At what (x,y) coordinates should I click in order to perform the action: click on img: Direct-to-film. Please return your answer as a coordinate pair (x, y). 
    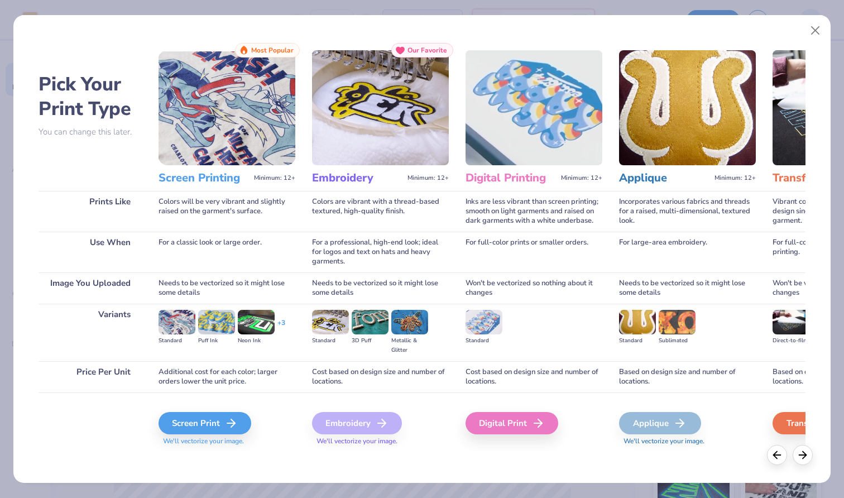
    Looking at the image, I should click on (791, 322).